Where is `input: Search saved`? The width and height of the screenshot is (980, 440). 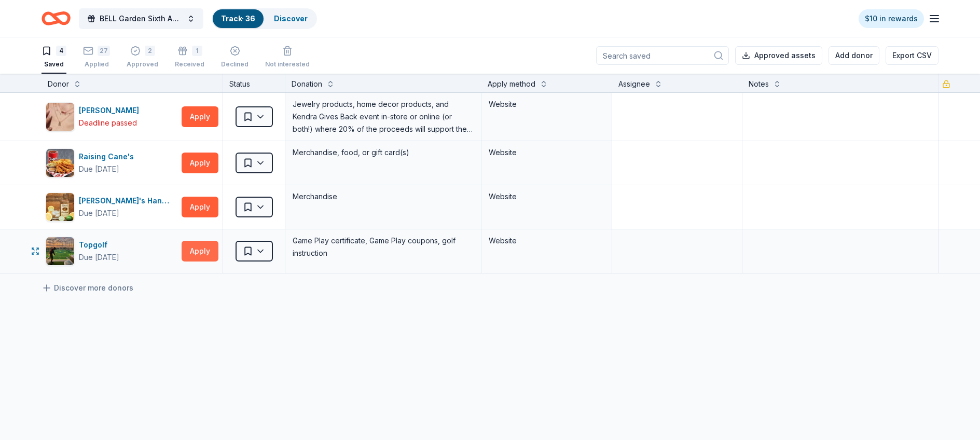
input: Search saved is located at coordinates (663, 55).